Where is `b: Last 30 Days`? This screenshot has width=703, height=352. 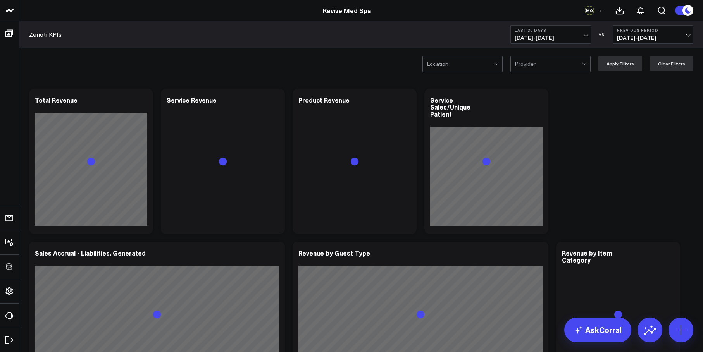
b: Last 30 Days is located at coordinates (550, 30).